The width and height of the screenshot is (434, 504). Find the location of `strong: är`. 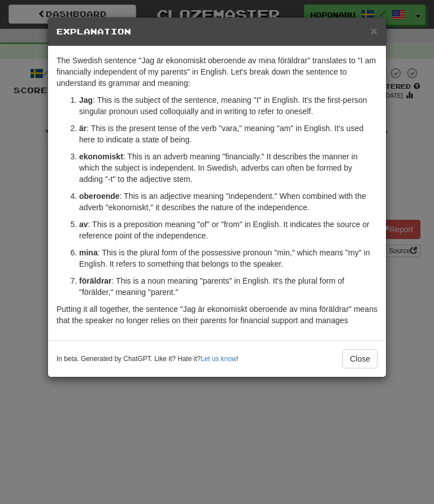

strong: är is located at coordinates (82, 128).